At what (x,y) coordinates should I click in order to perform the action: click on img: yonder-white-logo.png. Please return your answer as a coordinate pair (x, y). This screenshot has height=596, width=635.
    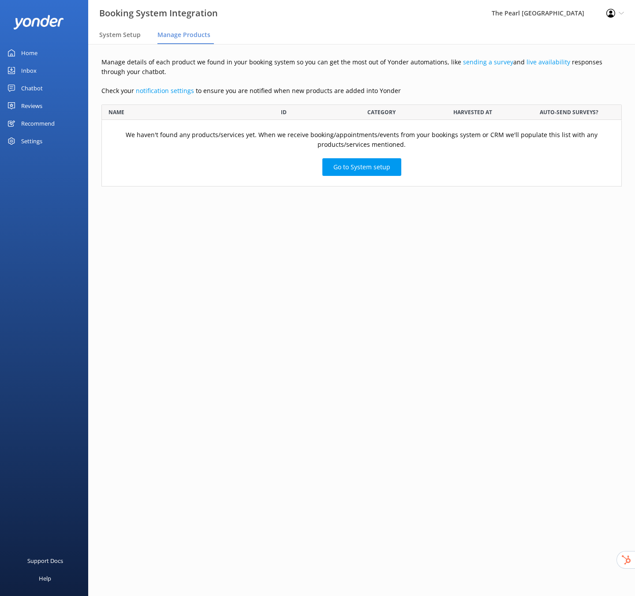
    Looking at the image, I should click on (38, 22).